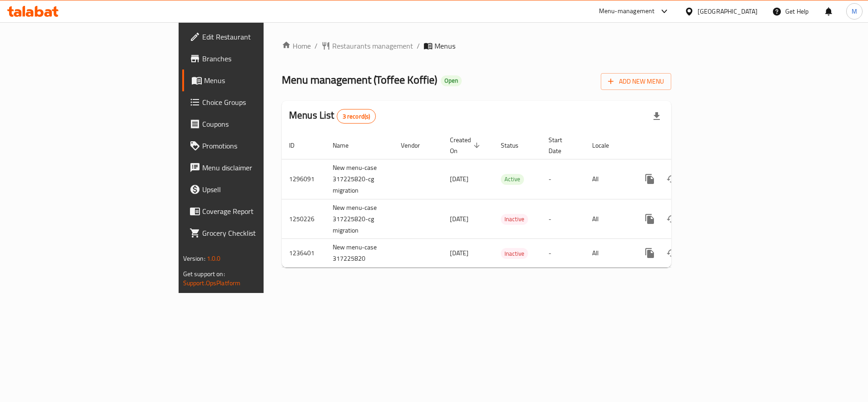  I want to click on a: Upsell, so click(253, 189).